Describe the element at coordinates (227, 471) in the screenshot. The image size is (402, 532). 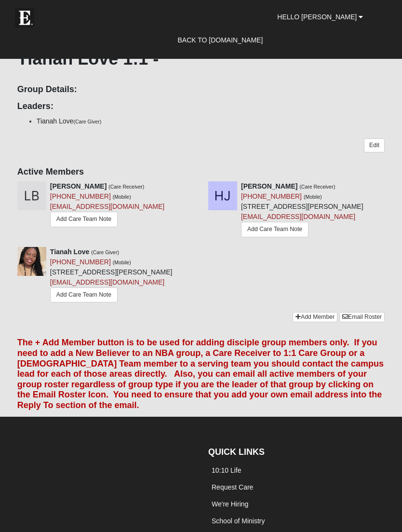
I see `a: 10:10 Life` at that location.